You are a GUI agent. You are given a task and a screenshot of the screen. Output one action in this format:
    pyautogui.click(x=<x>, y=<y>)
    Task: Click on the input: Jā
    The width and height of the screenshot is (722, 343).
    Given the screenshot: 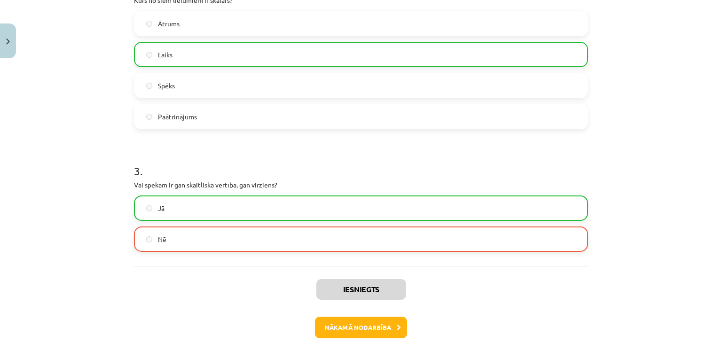 What is the action you would take?
    pyautogui.click(x=149, y=208)
    